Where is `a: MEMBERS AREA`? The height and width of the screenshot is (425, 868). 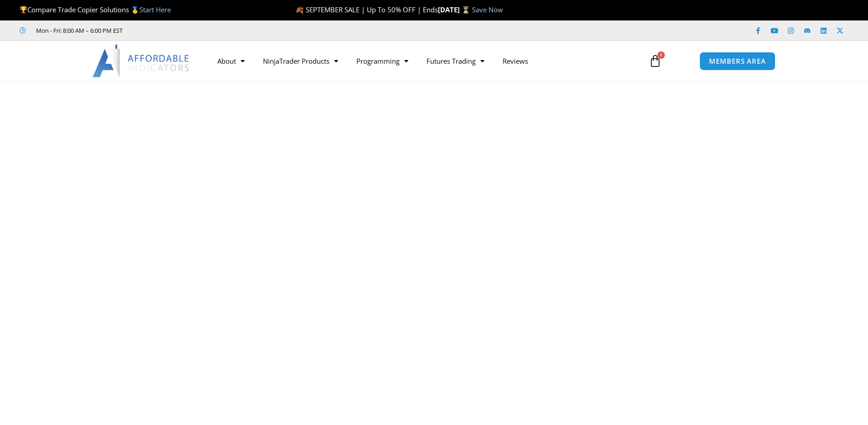
a: MEMBERS AREA is located at coordinates (737, 61).